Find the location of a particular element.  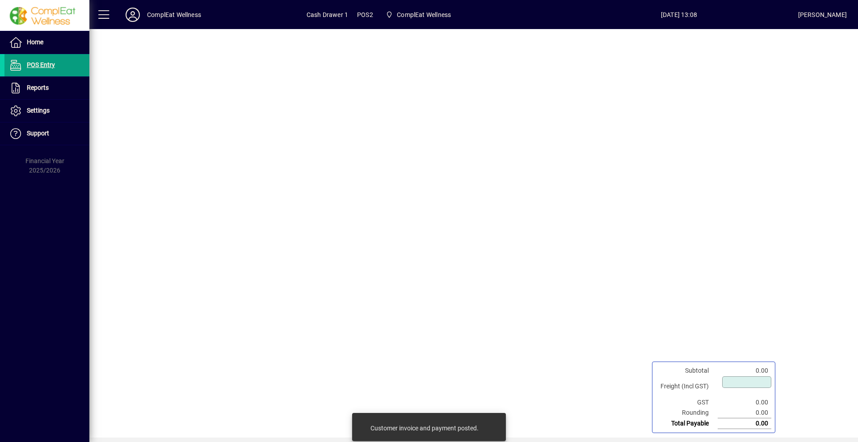

span: Settings is located at coordinates (38, 110).